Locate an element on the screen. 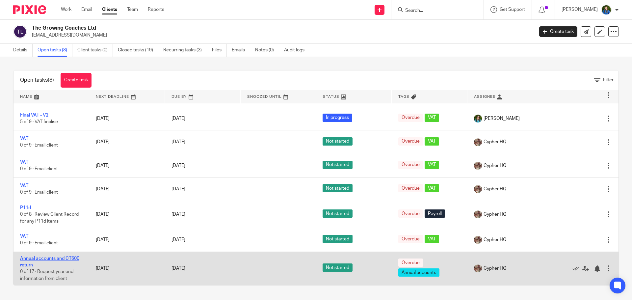 The width and height of the screenshot is (632, 300). a: Emails is located at coordinates (241, 50).